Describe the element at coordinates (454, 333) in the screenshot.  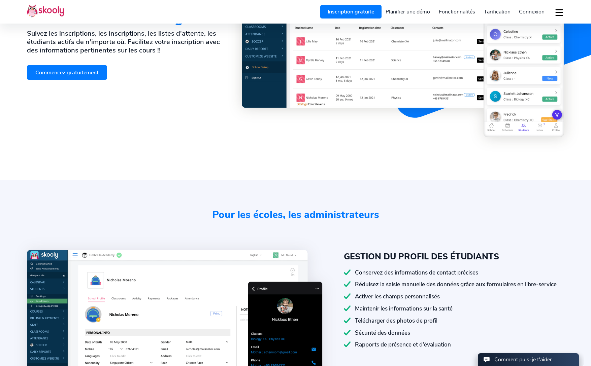
I see `div: Sécurité des données` at that location.